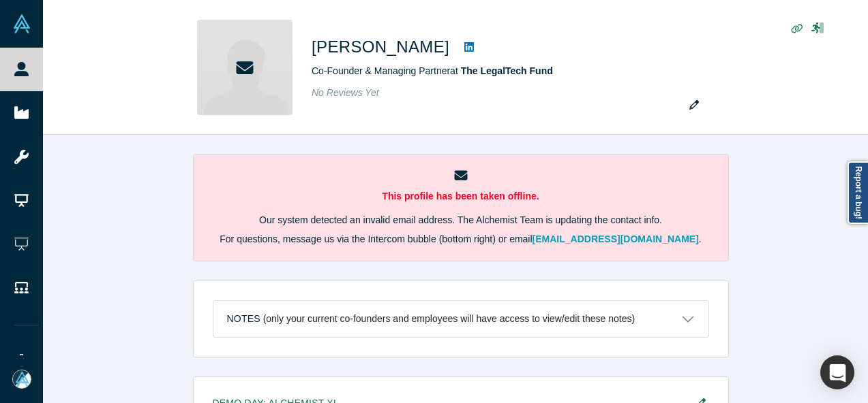 Image resolution: width=868 pixels, height=403 pixels. What do you see at coordinates (461, 196) in the screenshot?
I see `p: This profile has been taken offline.` at bounding box center [461, 196].